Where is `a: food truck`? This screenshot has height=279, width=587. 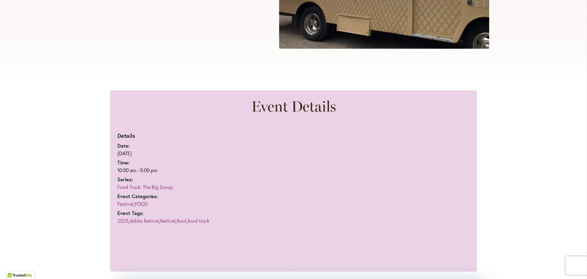 a: food truck is located at coordinates (199, 220).